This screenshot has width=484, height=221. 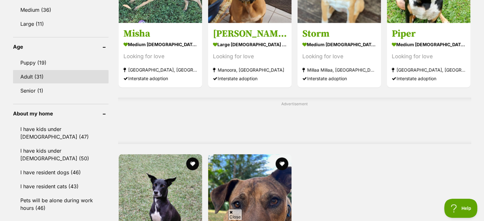 I want to click on h3: Piper, so click(x=428, y=34).